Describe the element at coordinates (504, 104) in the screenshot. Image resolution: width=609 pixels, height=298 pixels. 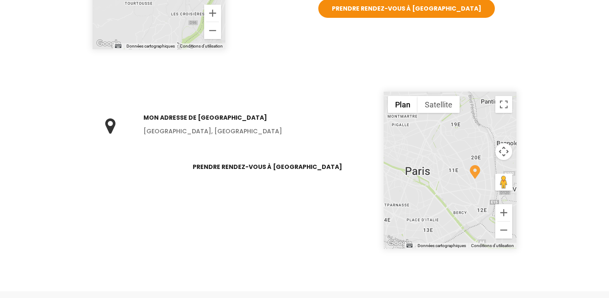
I see `button: Passer en plein écran` at that location.